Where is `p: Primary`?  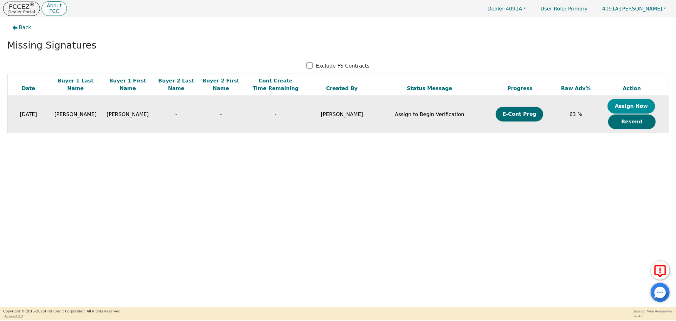 p: Primary is located at coordinates (564, 9).